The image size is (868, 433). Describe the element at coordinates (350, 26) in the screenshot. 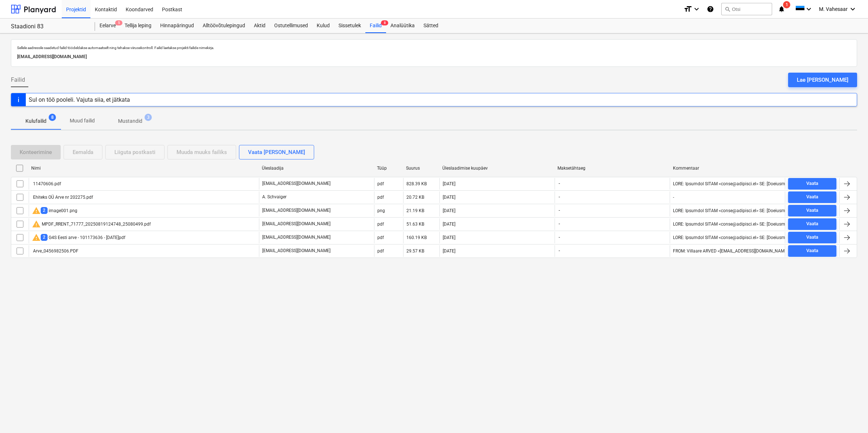

I see `div: Sissetulek` at that location.